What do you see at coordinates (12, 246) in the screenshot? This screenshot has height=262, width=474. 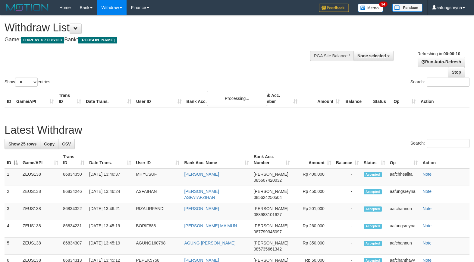 I see `td: 5` at bounding box center [12, 246].